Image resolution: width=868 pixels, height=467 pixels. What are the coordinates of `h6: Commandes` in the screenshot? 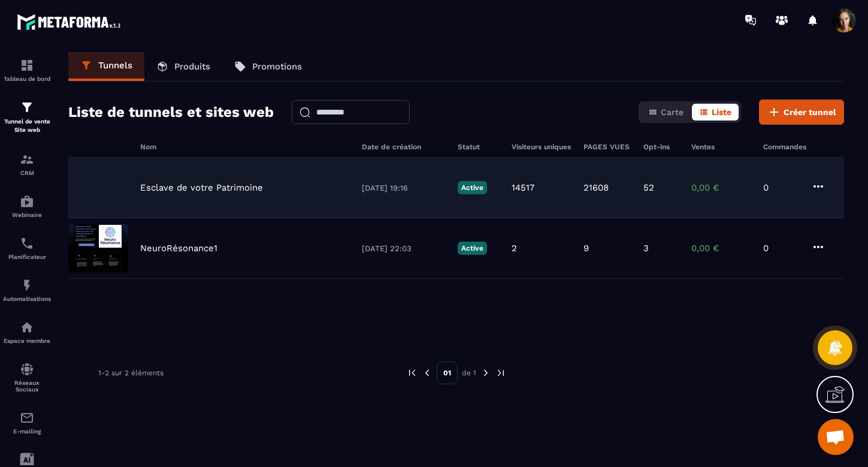 It's located at (785, 147).